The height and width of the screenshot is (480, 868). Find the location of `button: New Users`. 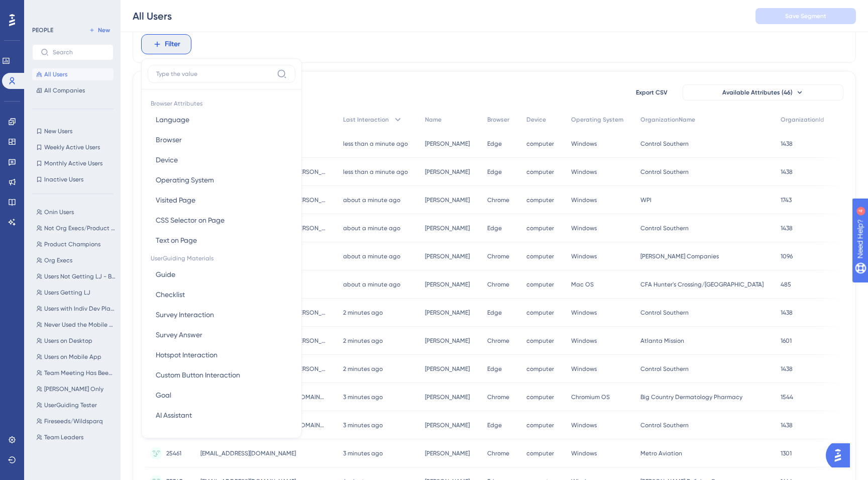

button: New Users is located at coordinates (73, 131).